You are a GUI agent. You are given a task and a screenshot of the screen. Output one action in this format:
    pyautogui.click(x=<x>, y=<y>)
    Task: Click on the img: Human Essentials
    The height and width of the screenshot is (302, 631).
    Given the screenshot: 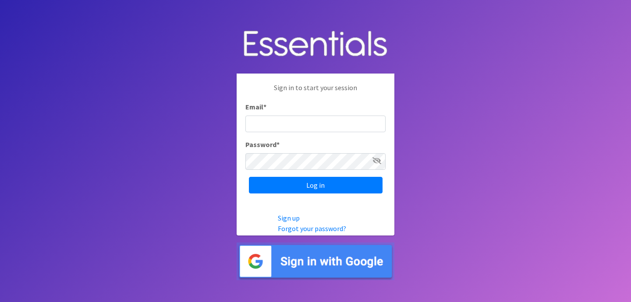 What is the action you would take?
    pyautogui.click(x=316, y=44)
    